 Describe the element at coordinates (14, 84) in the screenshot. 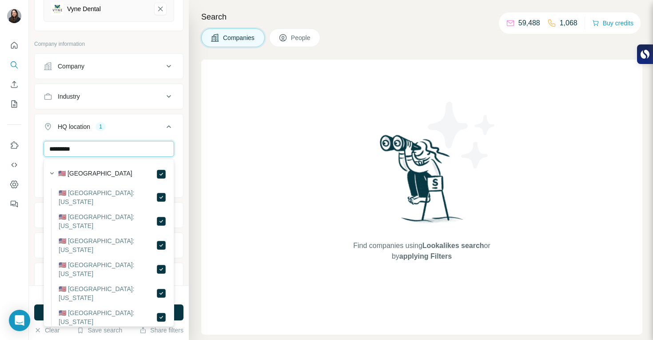

I see `button: Enrich CSV` at that location.